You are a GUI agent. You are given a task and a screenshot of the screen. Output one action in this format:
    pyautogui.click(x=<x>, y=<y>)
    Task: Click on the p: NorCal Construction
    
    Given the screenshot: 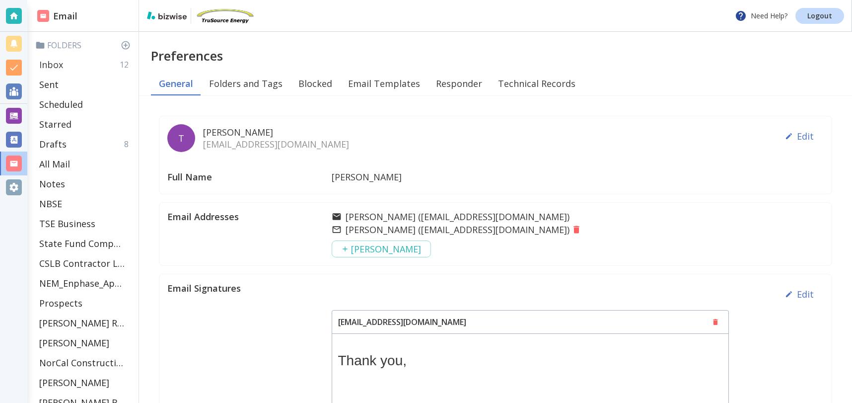 What is the action you would take?
    pyautogui.click(x=82, y=362)
    